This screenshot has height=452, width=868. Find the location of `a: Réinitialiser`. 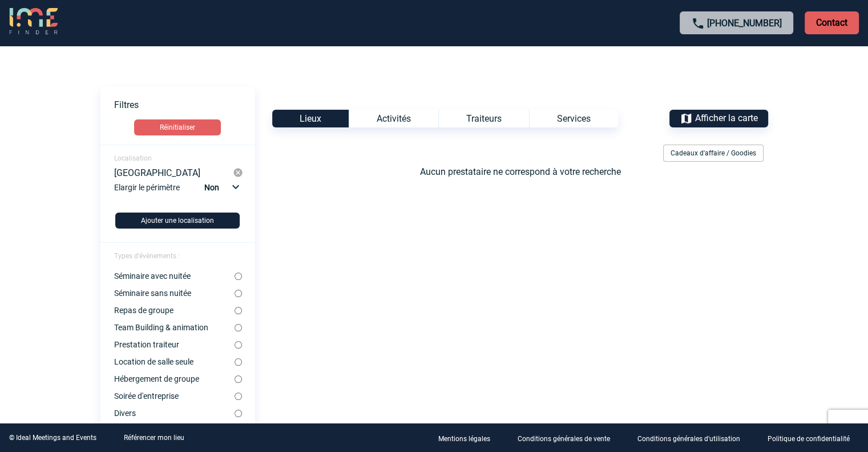

a: Réinitialiser is located at coordinates (178, 128).